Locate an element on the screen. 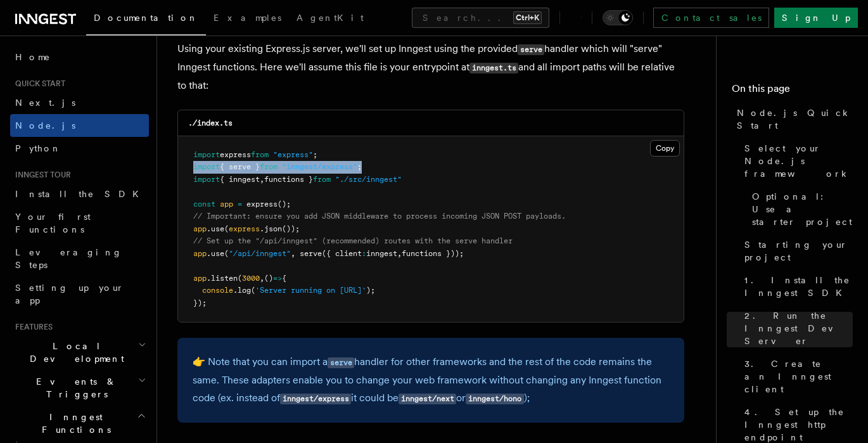  button: Local Development is located at coordinates (79, 352).